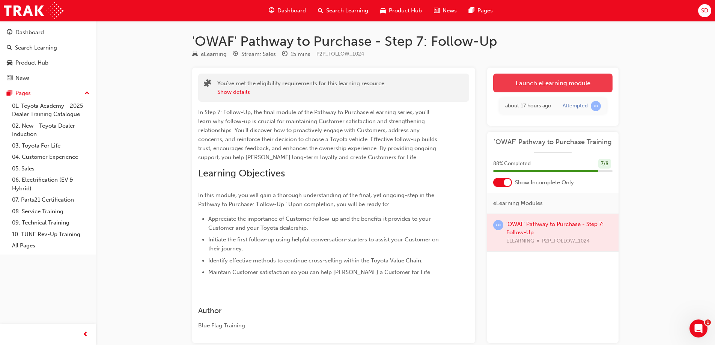 This screenshot has height=345, width=715. I want to click on span: prev-icon, so click(85, 334).